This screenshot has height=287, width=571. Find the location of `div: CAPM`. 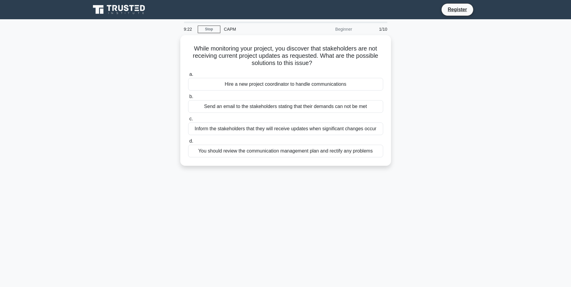

div: CAPM is located at coordinates (262, 29).